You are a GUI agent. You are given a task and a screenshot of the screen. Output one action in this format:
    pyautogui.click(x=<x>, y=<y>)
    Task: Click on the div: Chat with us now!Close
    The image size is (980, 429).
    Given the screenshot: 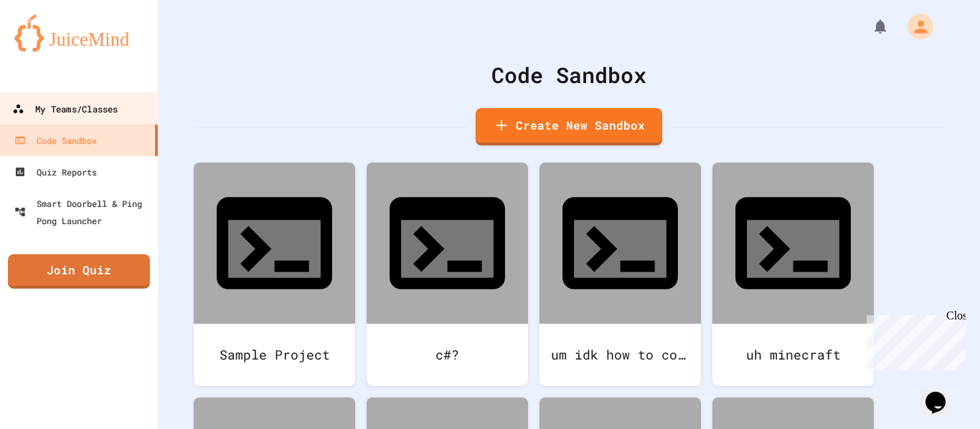 What is the action you would take?
    pyautogui.click(x=53, y=48)
    